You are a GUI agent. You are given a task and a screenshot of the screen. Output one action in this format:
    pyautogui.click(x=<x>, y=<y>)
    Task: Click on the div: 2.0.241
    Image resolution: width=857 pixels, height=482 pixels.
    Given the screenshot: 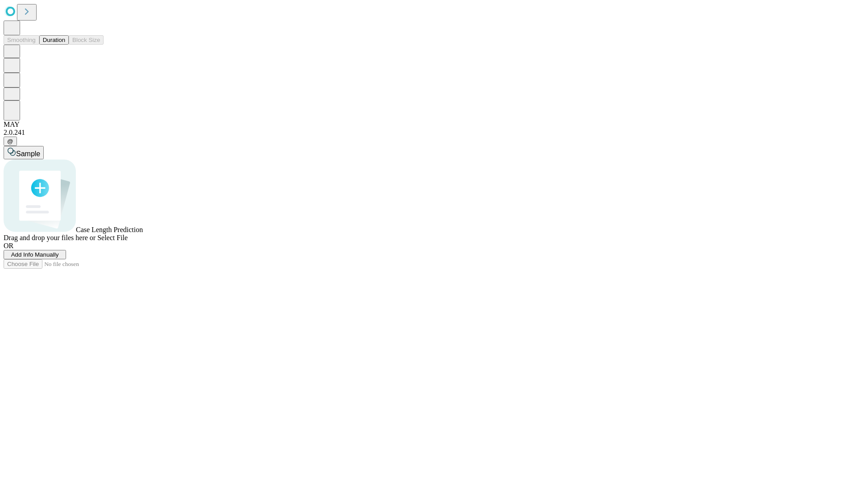 What is the action you would take?
    pyautogui.click(x=428, y=133)
    